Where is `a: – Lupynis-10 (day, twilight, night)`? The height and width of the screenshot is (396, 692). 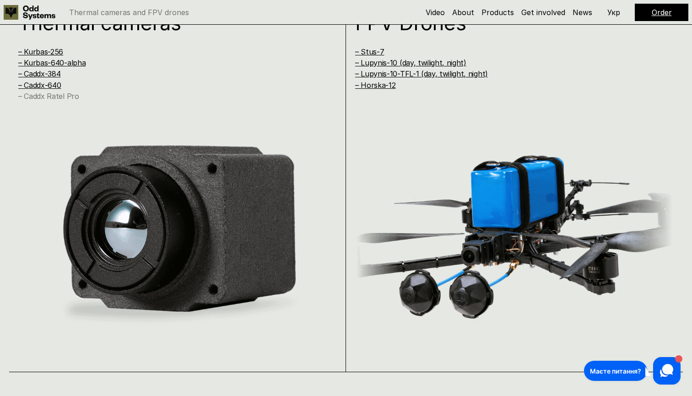
a: – Lupynis-10 (day, twilight, night) is located at coordinates (411, 63).